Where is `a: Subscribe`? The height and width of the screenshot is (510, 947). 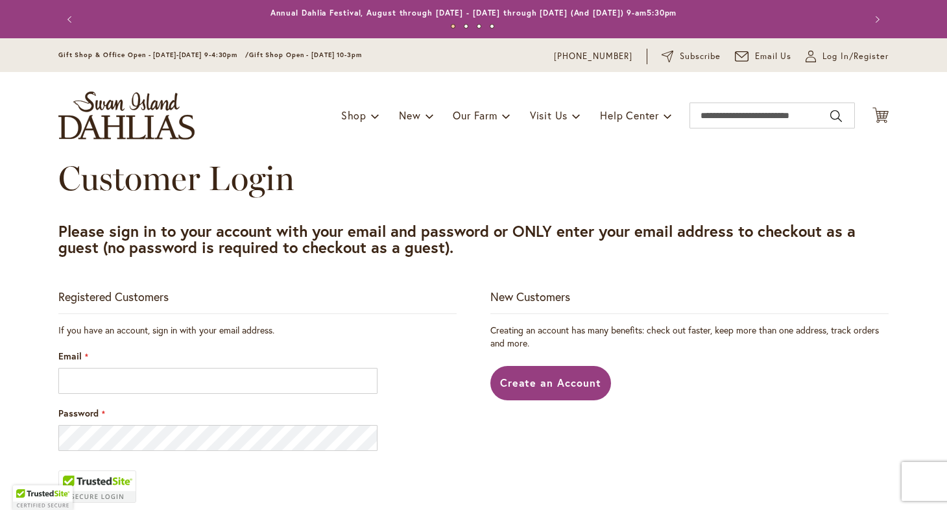
a: Subscribe is located at coordinates (691, 56).